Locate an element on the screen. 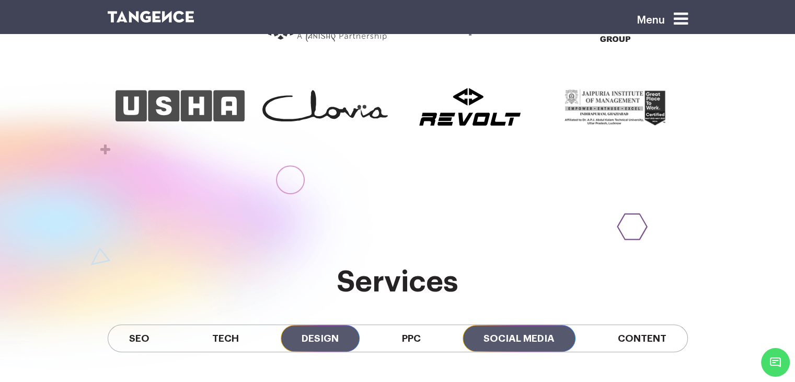  img: Revolt.svg is located at coordinates (470, 107).